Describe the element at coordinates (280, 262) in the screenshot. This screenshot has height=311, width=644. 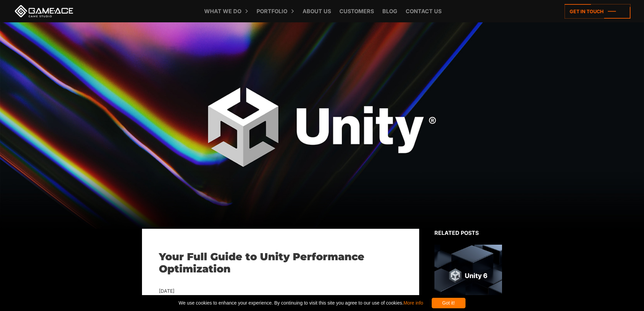
I see `h1: Your Full Guide to Unity Performance Optimization` at that location.